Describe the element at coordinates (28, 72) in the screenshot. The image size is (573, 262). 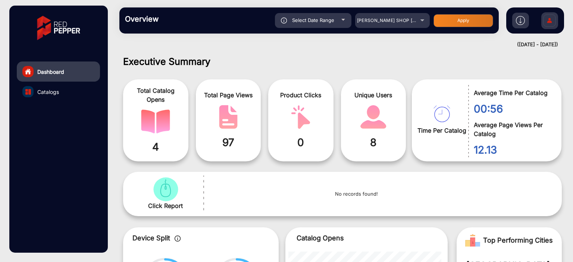
I see `img: home` at that location.